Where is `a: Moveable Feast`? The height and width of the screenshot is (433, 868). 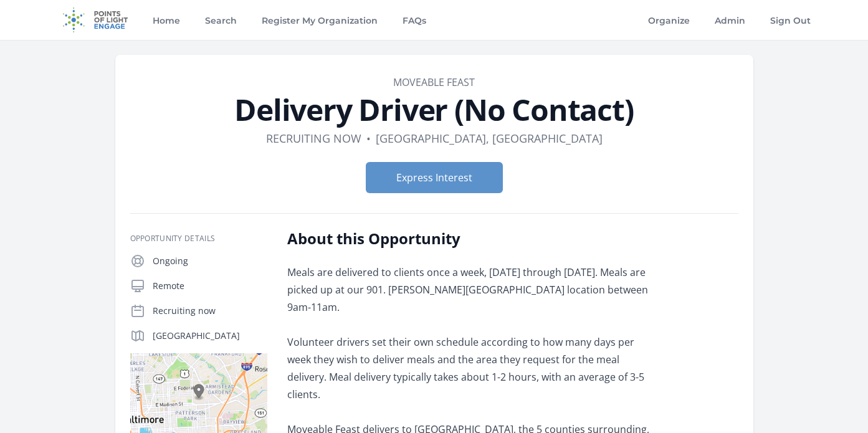 a: Moveable Feast is located at coordinates (434, 82).